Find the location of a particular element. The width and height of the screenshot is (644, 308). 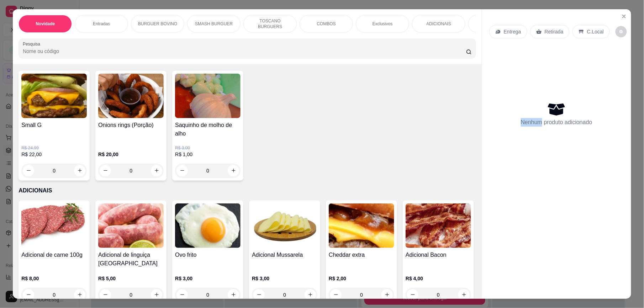

p: COMBOS is located at coordinates (326, 24).